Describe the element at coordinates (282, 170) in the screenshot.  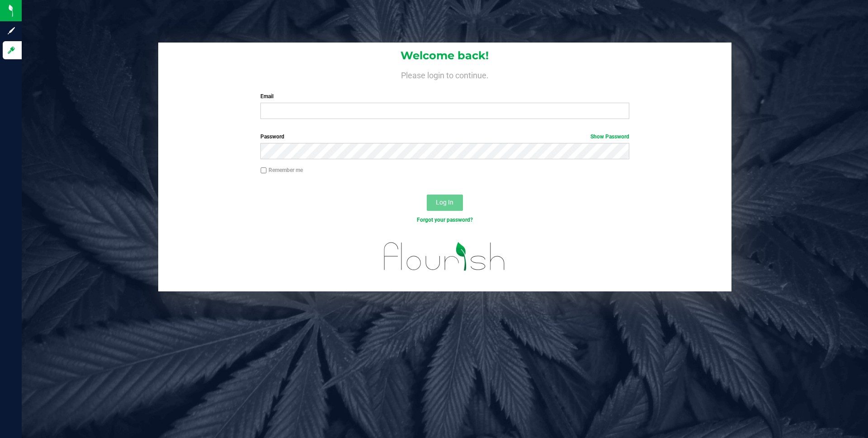
I see `label: Remember me` at that location.